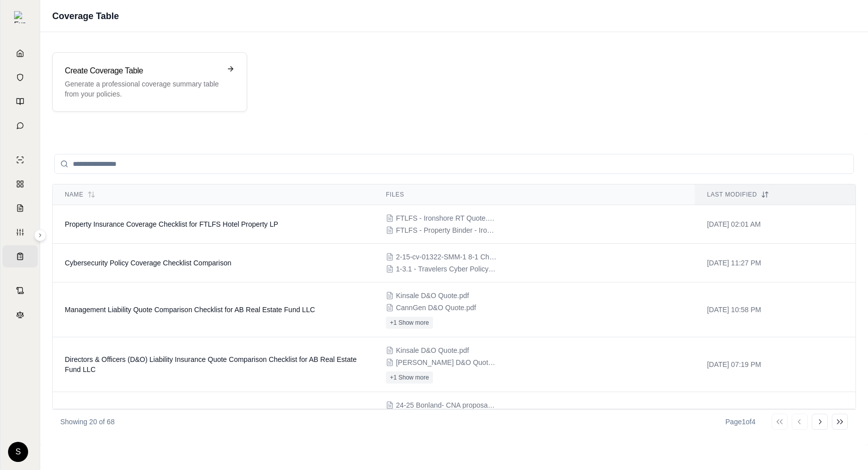  Describe the element at coordinates (20, 232) in the screenshot. I see `a: Custom Report` at that location.